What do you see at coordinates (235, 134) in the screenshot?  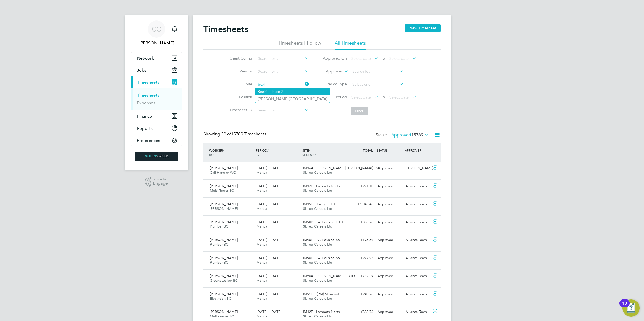 I see `div: Showing` at bounding box center [235, 134].